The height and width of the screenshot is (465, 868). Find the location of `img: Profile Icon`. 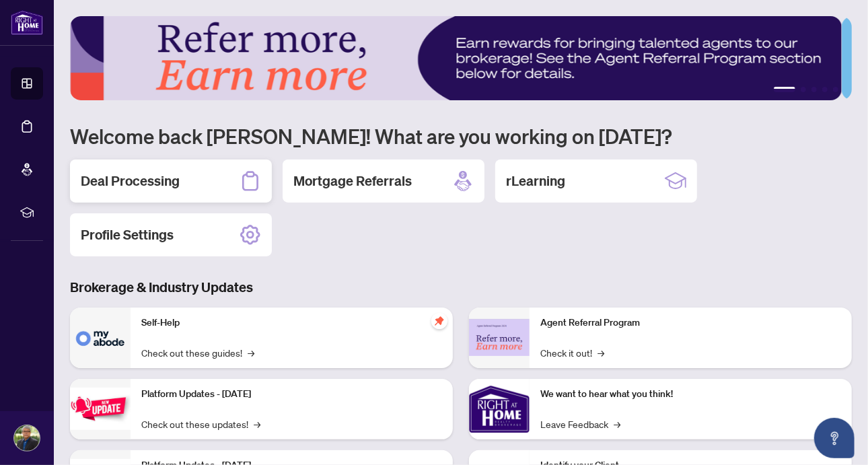

img: Profile Icon is located at coordinates (27, 438).